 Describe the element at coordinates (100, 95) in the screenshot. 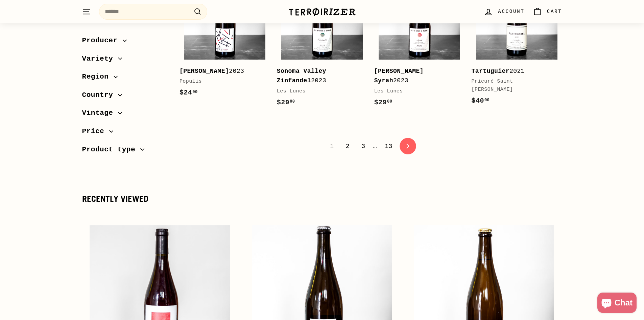

I see `span: Country` at that location.